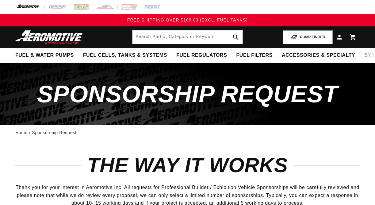 The height and width of the screenshot is (205, 375). Describe the element at coordinates (254, 55) in the screenshot. I see `span: Fuel Filters` at that location.